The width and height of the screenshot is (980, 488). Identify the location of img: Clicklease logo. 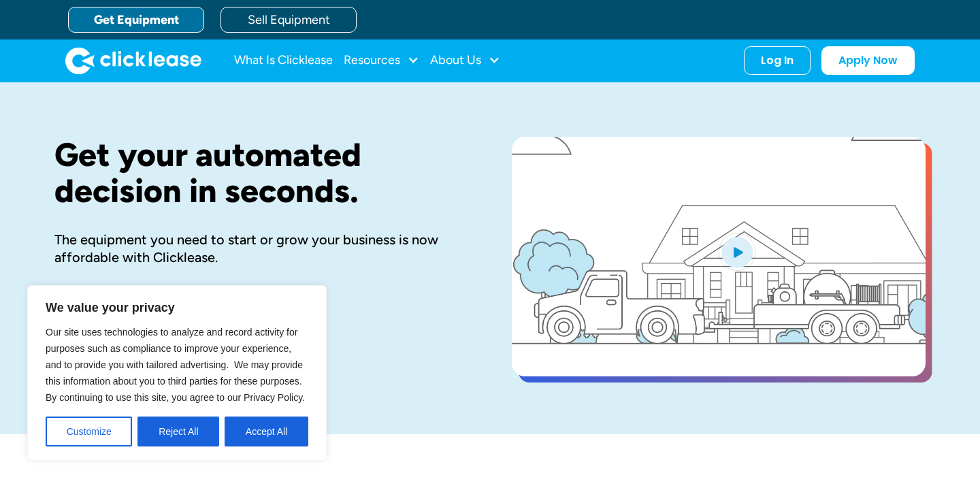
(133, 61).